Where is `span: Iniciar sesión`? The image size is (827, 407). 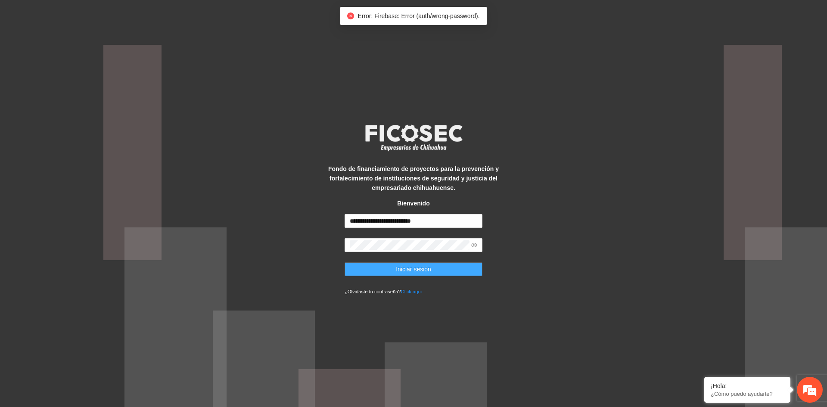 span: Iniciar sesión is located at coordinates (414, 269).